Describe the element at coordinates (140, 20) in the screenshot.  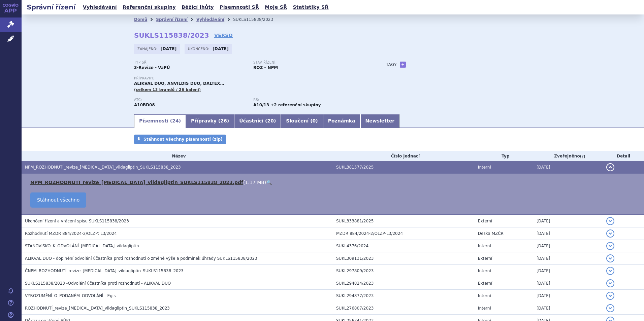
I see `a: Domů` at that location.